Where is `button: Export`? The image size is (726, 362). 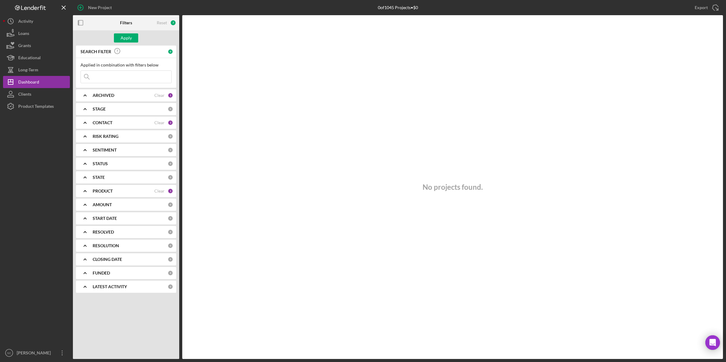 button: Export is located at coordinates (706, 8).